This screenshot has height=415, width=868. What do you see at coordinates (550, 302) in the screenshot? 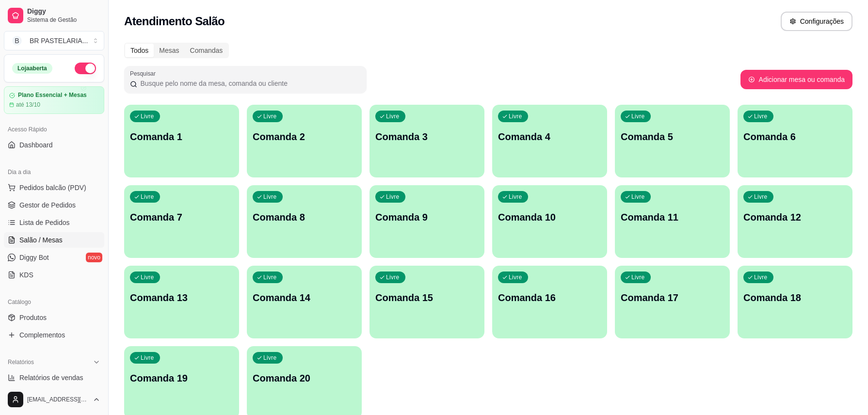
I see `button: LivreComanda 16` at bounding box center [550, 302].